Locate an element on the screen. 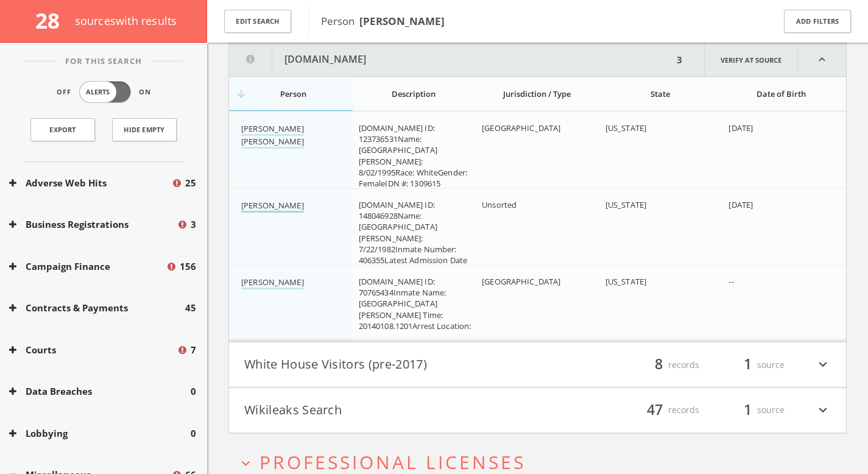 This screenshot has width=868, height=474. button: Hide Empty is located at coordinates (144, 130).